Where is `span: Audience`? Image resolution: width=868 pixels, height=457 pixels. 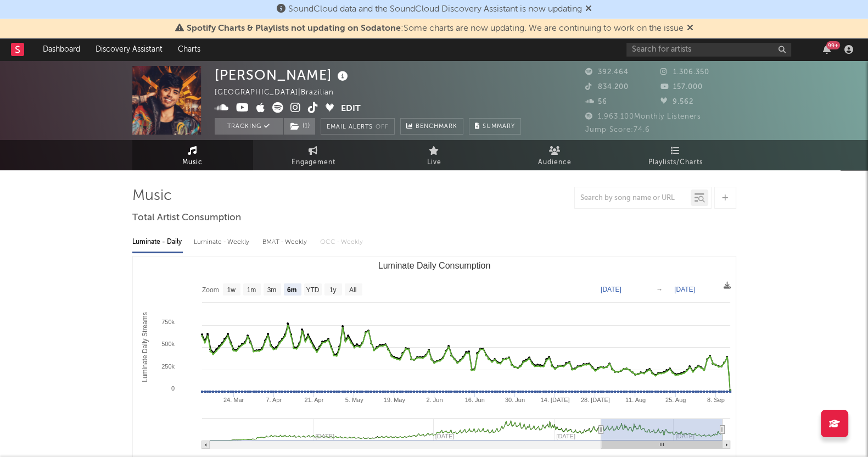 span: Audience is located at coordinates (554, 163).